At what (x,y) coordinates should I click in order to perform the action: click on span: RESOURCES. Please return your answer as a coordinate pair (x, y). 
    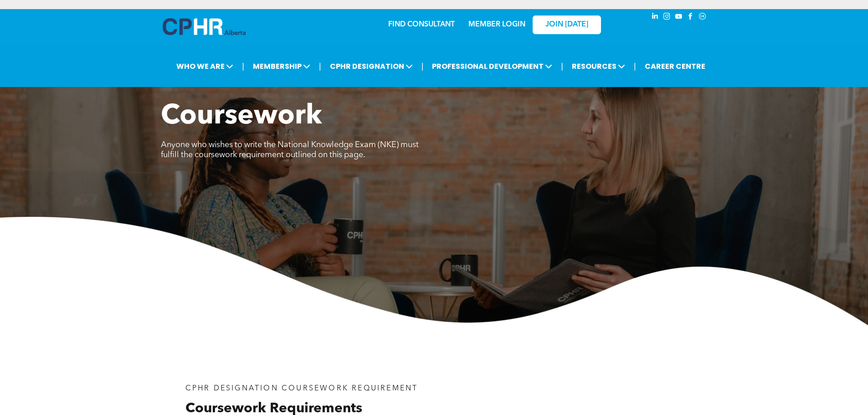
    Looking at the image, I should click on (598, 66).